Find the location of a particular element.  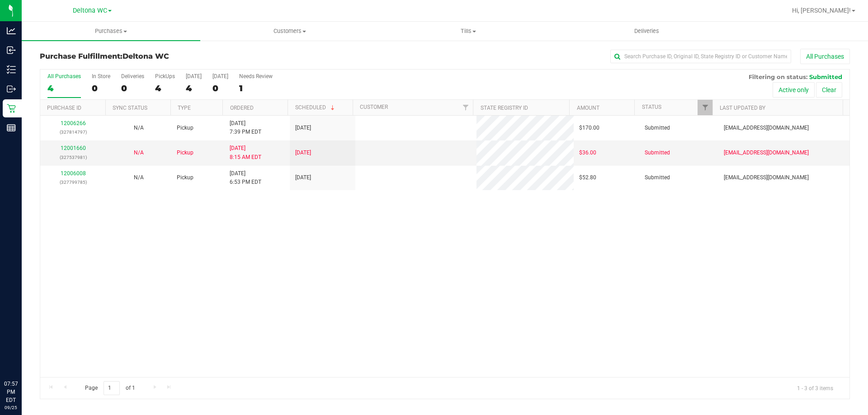

a: Purchases is located at coordinates (111, 31).